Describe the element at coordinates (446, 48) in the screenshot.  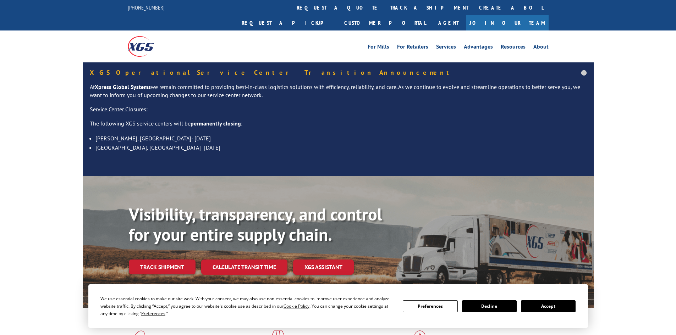
I see `a: Services` at that location.